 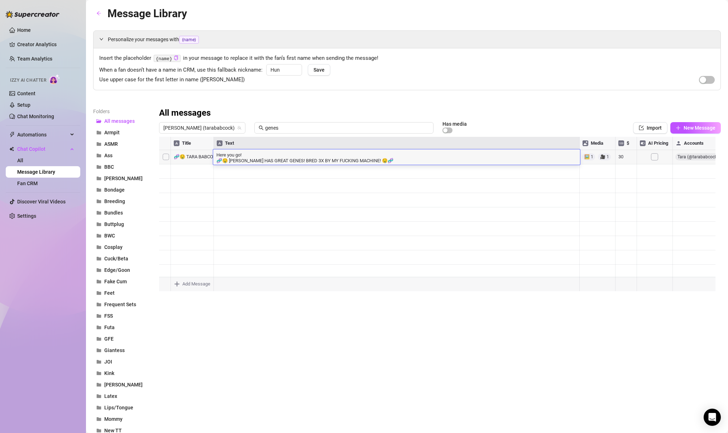 What do you see at coordinates (36, 172) in the screenshot?
I see `a: Message Library` at bounding box center [36, 172].